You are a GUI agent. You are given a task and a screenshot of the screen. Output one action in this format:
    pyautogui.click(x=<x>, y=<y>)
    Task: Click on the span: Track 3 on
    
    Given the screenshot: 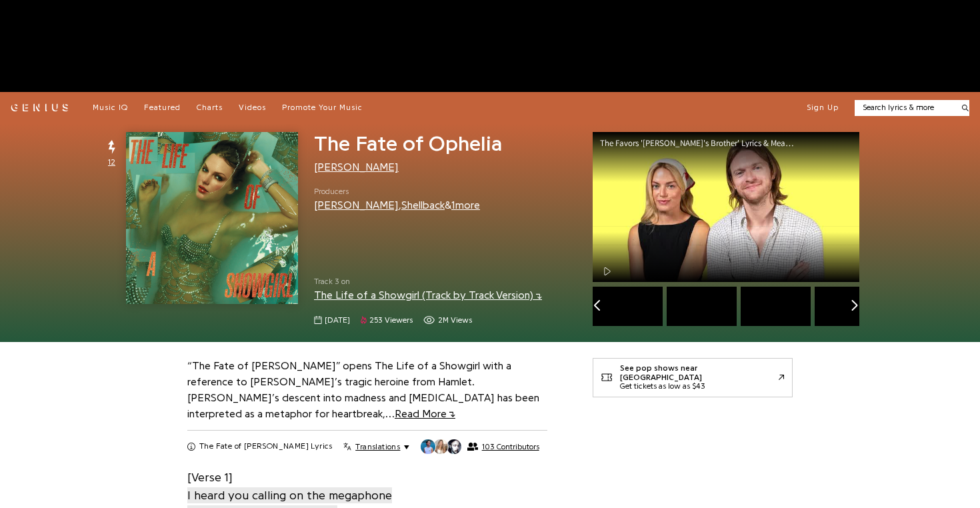 What is the action you would take?
    pyautogui.click(x=442, y=281)
    